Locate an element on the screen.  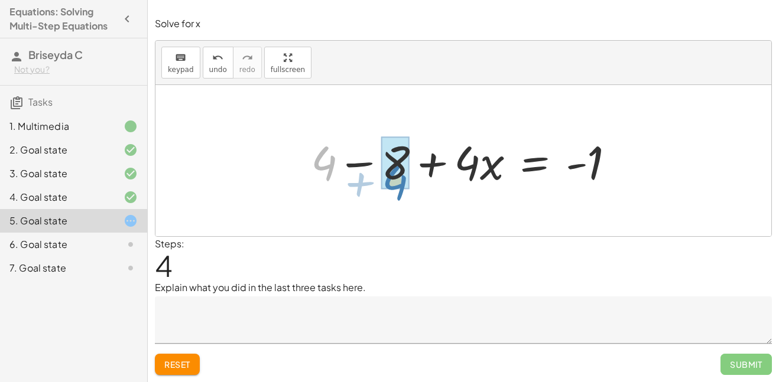
span: undo is located at coordinates (218, 70).